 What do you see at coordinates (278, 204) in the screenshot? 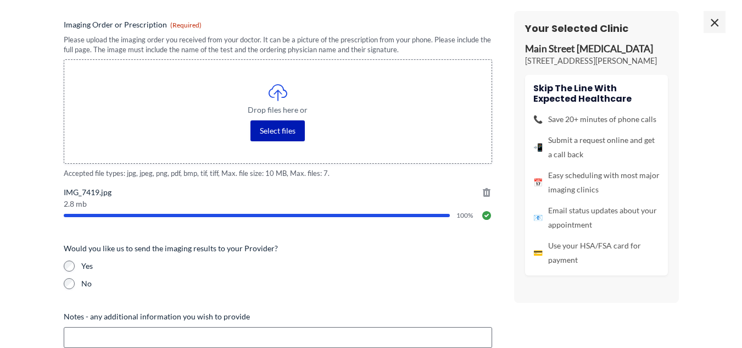
I see `span: 2.8 mb` at bounding box center [278, 204].